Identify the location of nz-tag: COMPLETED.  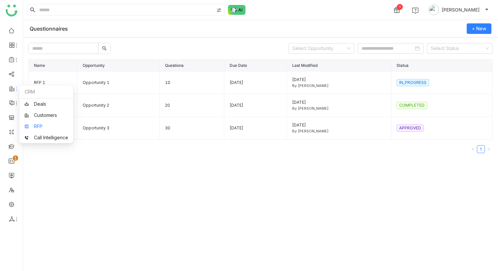
(412, 105).